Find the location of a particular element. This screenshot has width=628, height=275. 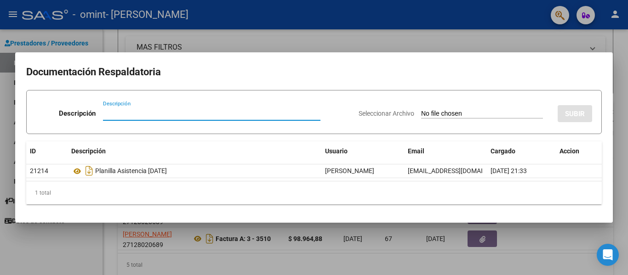

span: Accion is located at coordinates (569, 151).